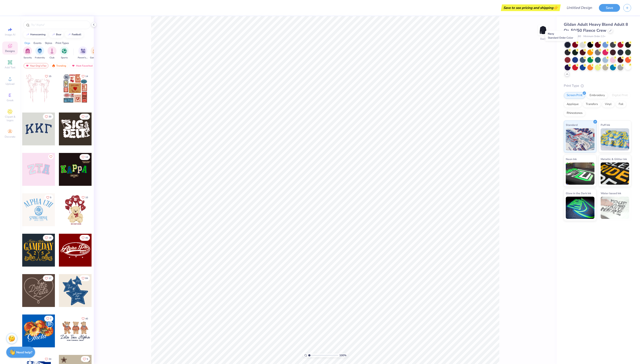 This screenshot has width=640, height=364. What do you see at coordinates (52, 53) in the screenshot?
I see `div: filter for Club` at bounding box center [52, 53].